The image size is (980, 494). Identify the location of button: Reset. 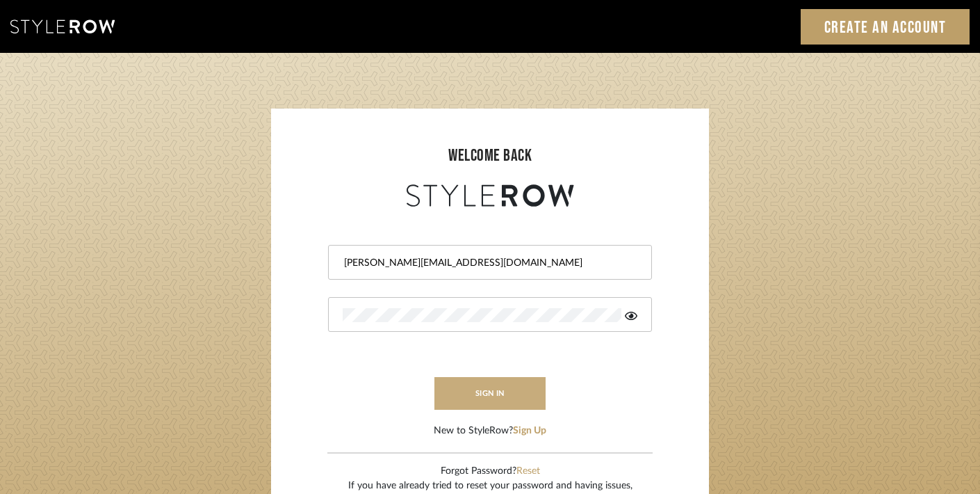
(528, 471).